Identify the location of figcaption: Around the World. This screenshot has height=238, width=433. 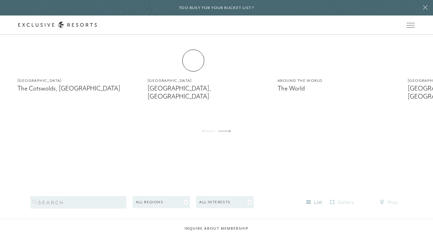
(339, 80).